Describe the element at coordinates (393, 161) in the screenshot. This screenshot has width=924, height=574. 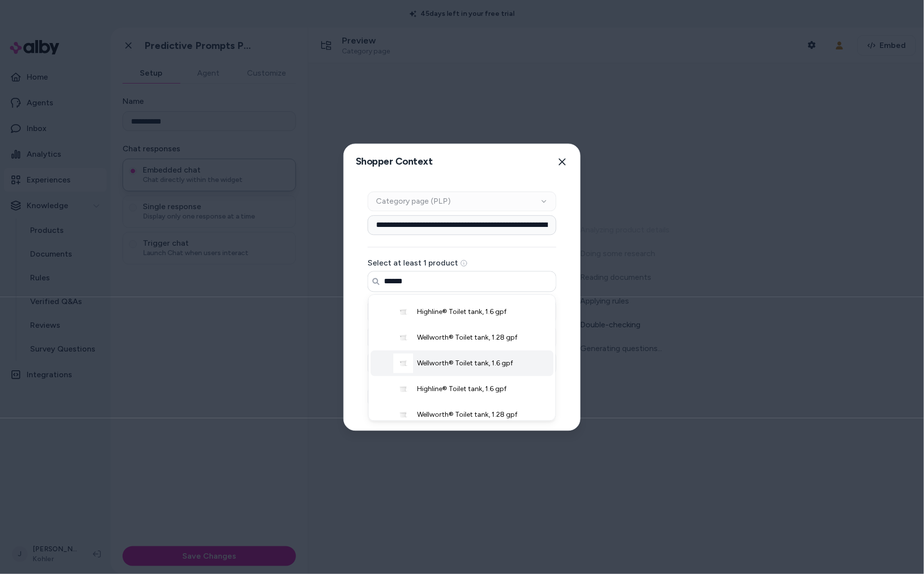
I see `h2: Shopper Context` at that location.